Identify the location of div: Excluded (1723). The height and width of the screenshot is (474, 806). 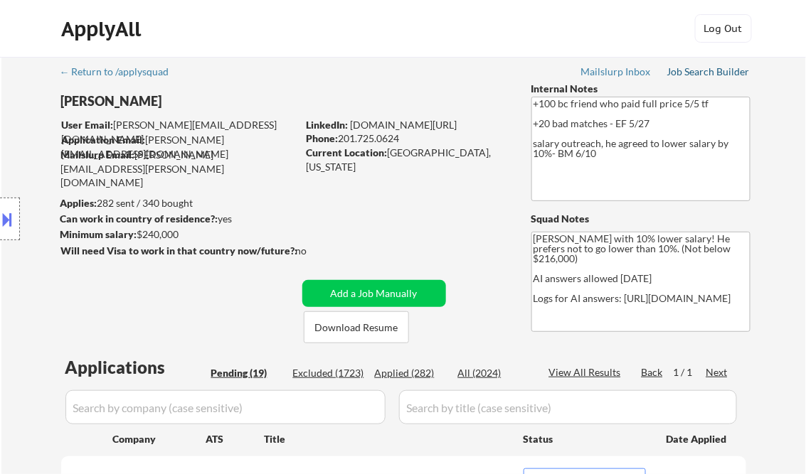
(329, 373).